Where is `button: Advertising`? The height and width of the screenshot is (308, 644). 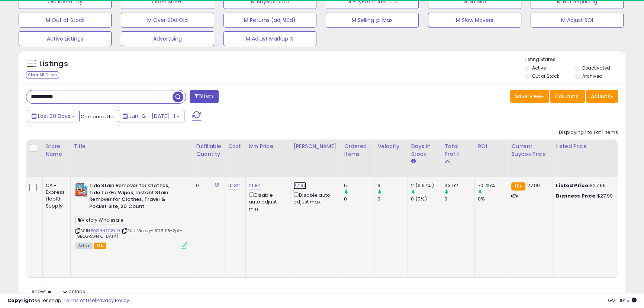
button: Advertising is located at coordinates (167, 39).